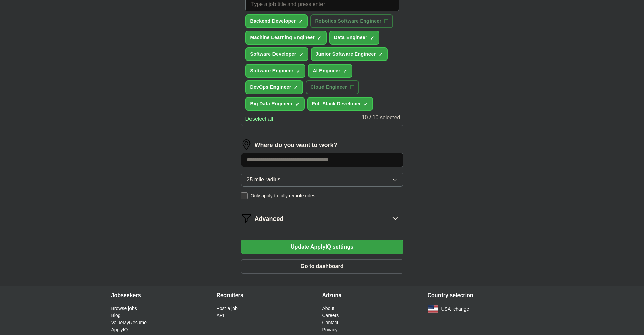 This screenshot has width=644, height=335. What do you see at coordinates (330, 323) in the screenshot?
I see `a: Contact` at bounding box center [330, 323].